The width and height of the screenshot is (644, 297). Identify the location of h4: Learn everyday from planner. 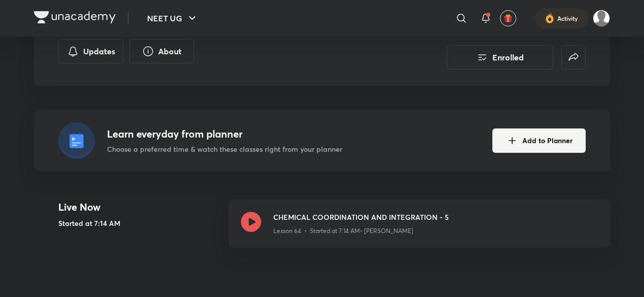
(225, 134).